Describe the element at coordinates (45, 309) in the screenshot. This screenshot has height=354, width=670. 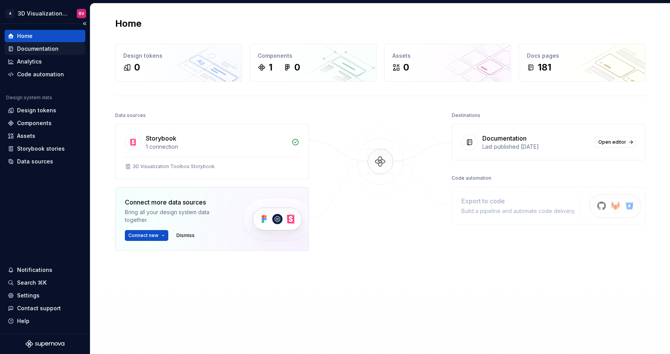
I see `button: Contact support` at that location.